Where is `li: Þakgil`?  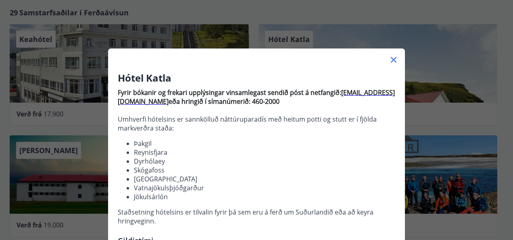 li: Þakgil is located at coordinates (265, 143).